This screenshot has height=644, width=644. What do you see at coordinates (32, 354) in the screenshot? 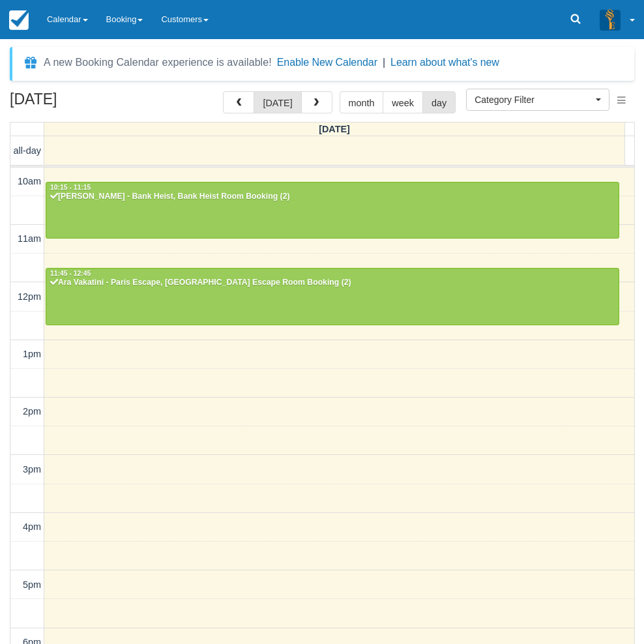
I see `span: 1pm` at bounding box center [32, 354].